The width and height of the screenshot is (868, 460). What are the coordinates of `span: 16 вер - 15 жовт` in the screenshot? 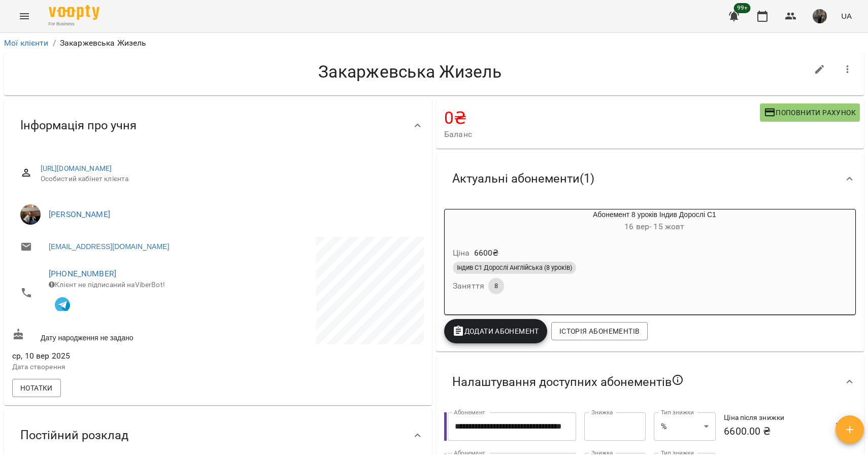 It's located at (654, 226).